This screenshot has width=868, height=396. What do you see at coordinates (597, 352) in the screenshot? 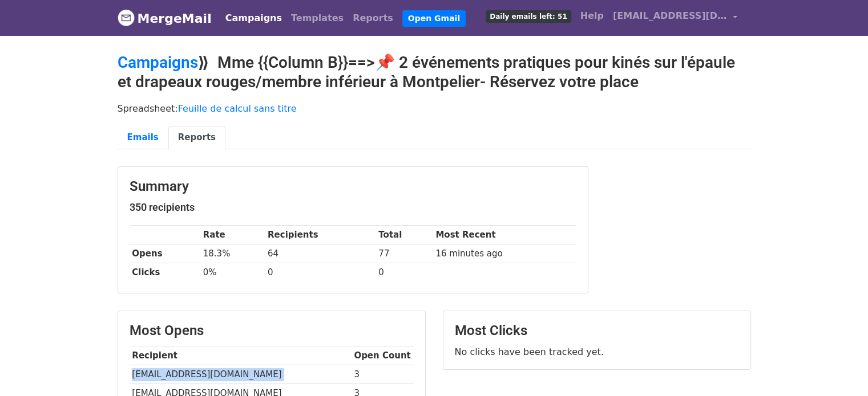
I see `p: No clicks have been tracked yet.` at bounding box center [597, 352].